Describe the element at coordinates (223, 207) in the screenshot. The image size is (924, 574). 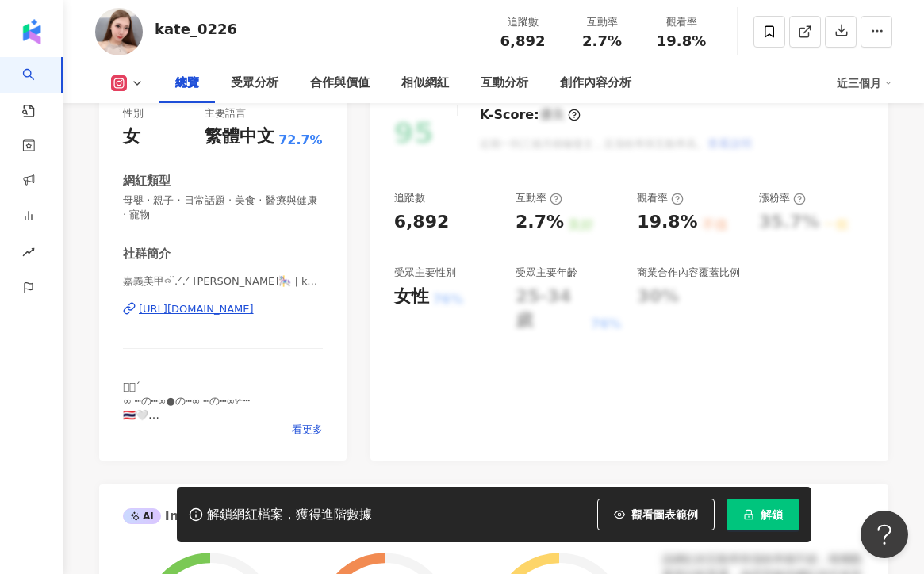
I see `span: 母嬰 · 親子 · 日常話題 · 美食 · 醫療與健康 · 寵物` at that location.